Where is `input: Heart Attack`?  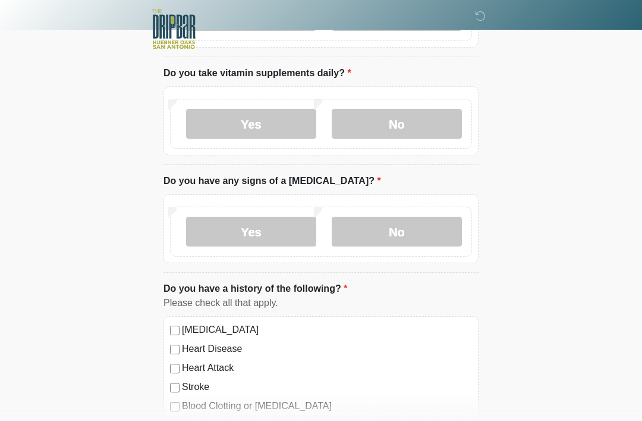 input: Heart Attack is located at coordinates (175, 368).